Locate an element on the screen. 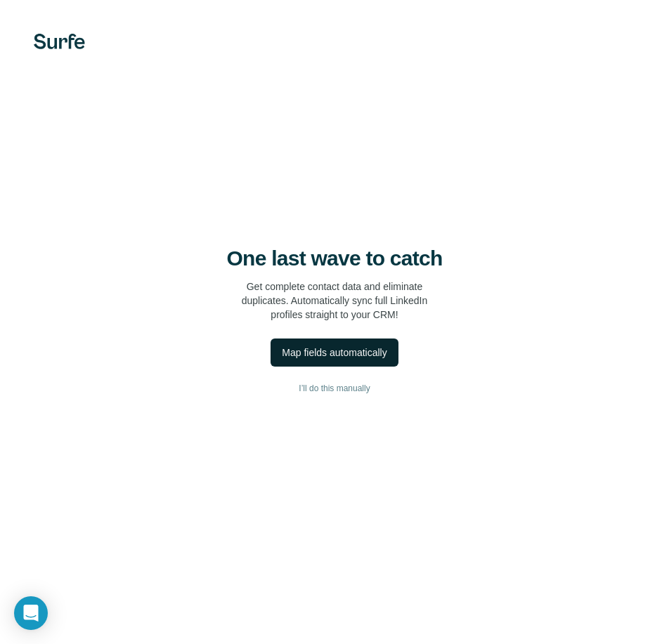  div: Map fields automatically is located at coordinates (334, 352).